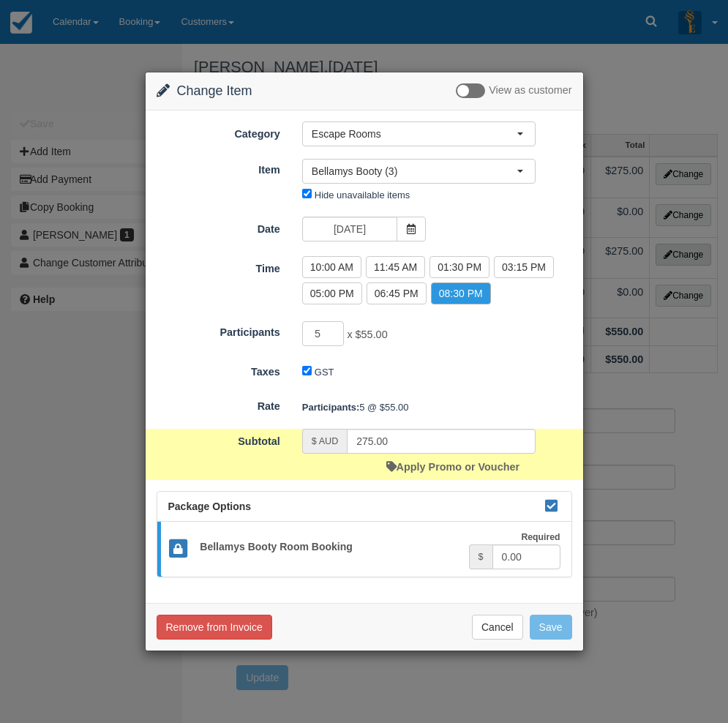 The image size is (728, 723). What do you see at coordinates (218, 227) in the screenshot?
I see `label: Date` at bounding box center [218, 227].